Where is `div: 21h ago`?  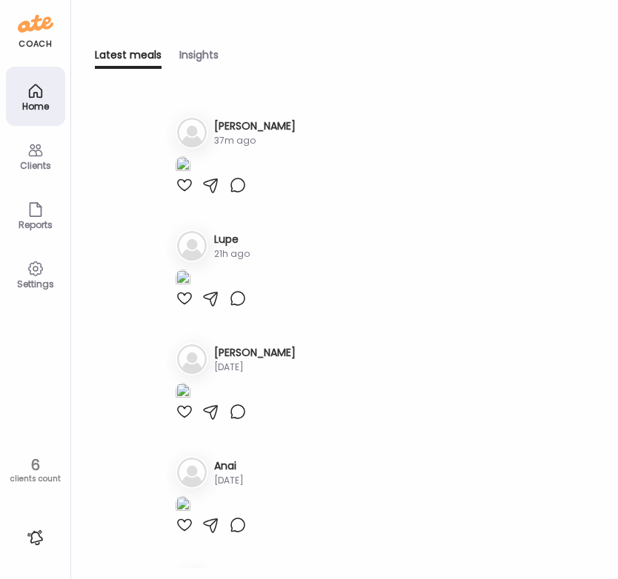 div: 21h ago is located at coordinates (232, 254).